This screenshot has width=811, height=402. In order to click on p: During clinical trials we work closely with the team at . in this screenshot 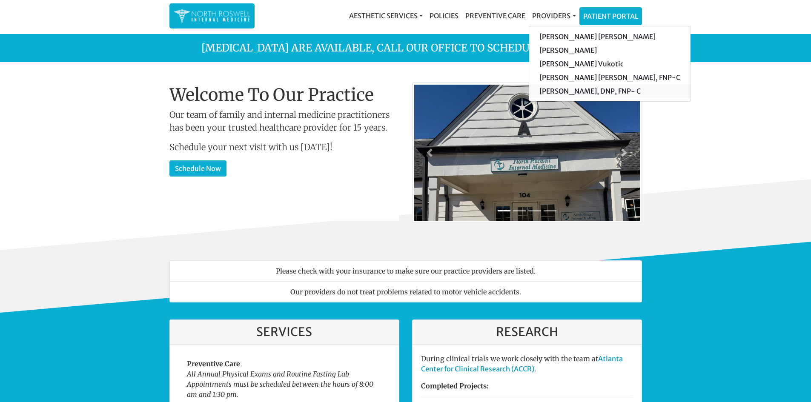, I will do `click(527, 364)`.